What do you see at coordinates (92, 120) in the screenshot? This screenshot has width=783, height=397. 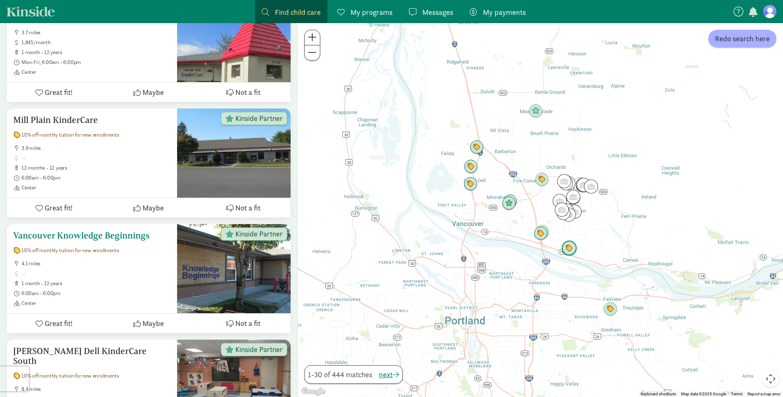 I see `h5: Mill Plain KinderCare` at bounding box center [92, 120].